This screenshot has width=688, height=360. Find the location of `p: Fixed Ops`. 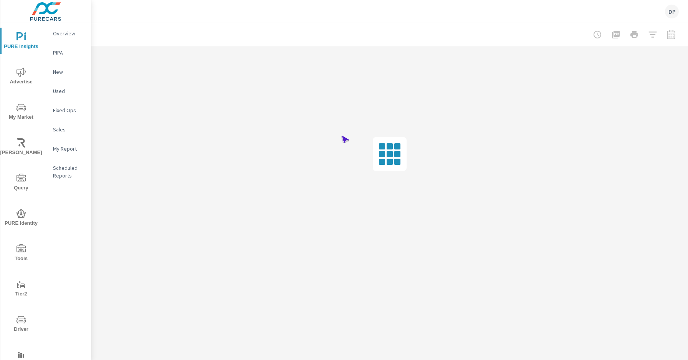

p: Fixed Ops is located at coordinates (69, 110).